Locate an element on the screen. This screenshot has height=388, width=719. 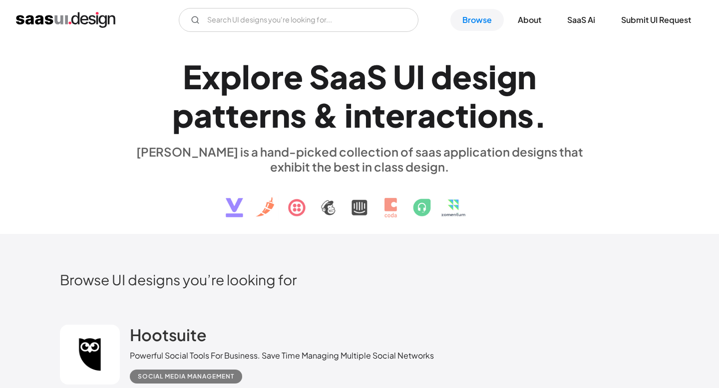
h1: Explore SaaS UI design patterns & interactions. is located at coordinates (359, 96).